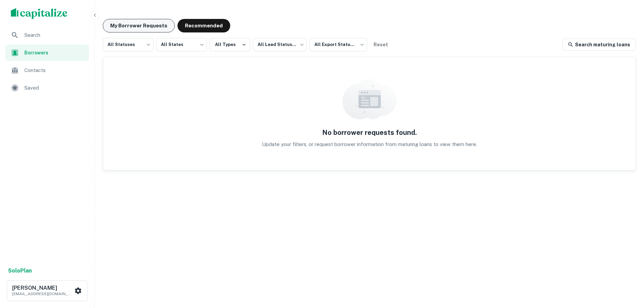 The width and height of the screenshot is (644, 308). What do you see at coordinates (370, 99) in the screenshot?
I see `img: empty content` at bounding box center [370, 99].